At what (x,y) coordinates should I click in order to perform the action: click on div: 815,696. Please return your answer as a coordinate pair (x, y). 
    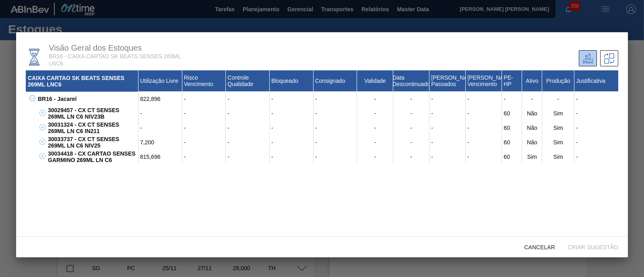
    Looking at the image, I should click on (160, 157).